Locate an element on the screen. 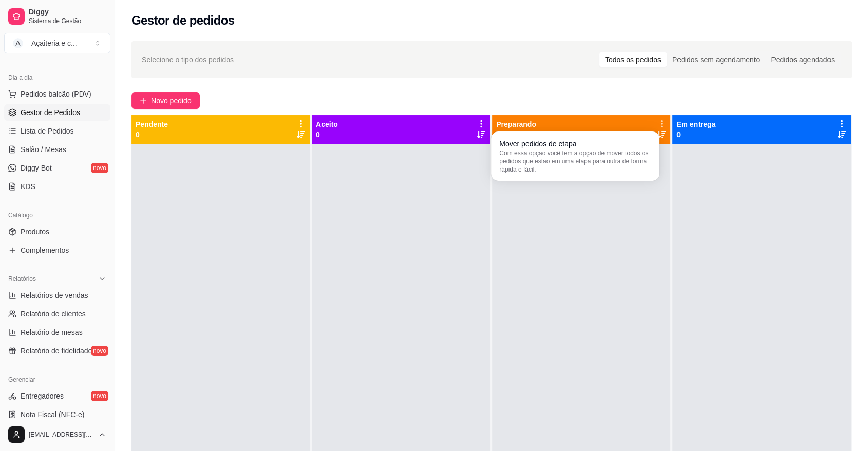 The height and width of the screenshot is (451, 868). div: Pedidos sem agendamento is located at coordinates (716, 59).